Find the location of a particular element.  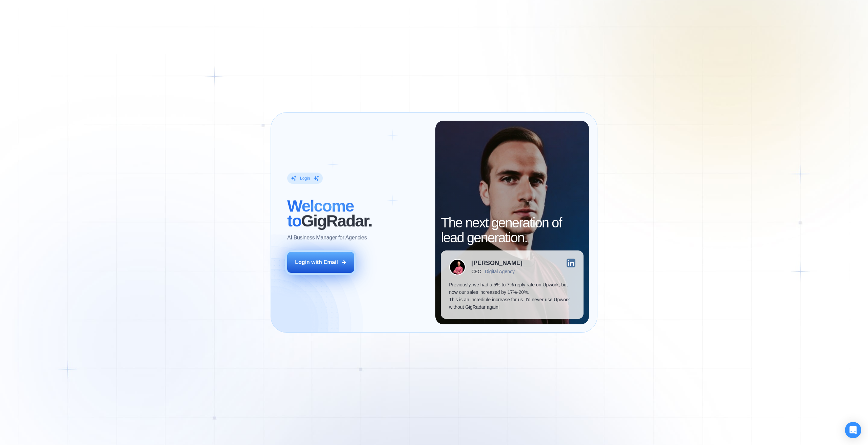

div: Digital Agency is located at coordinates (500, 271).